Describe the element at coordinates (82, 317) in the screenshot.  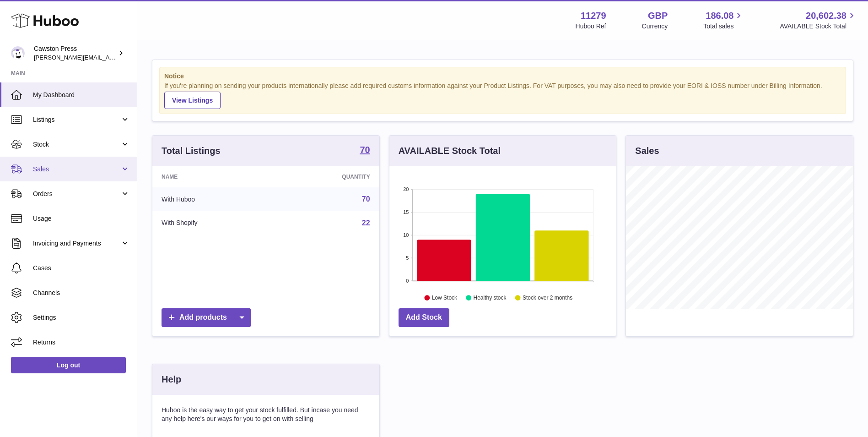
I see `span: Settings` at that location.